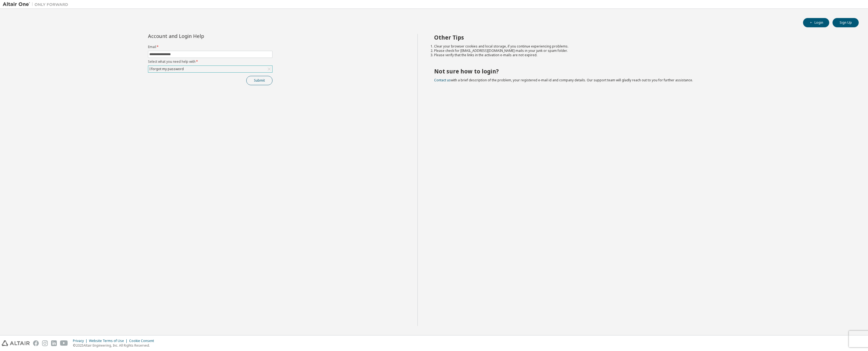  Describe the element at coordinates (15, 343) in the screenshot. I see `img: altair_logo.svg` at that location.